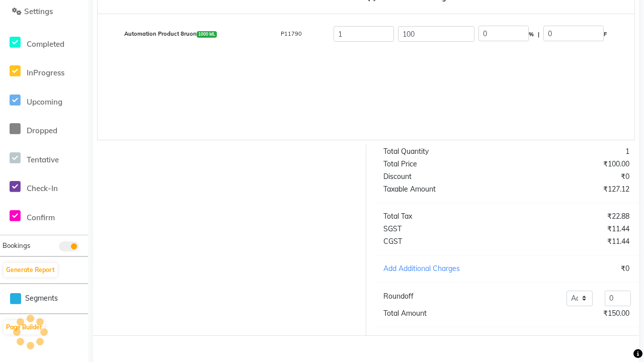 The image size is (644, 362). Describe the element at coordinates (41, 298) in the screenshot. I see `span: Segments` at that location.